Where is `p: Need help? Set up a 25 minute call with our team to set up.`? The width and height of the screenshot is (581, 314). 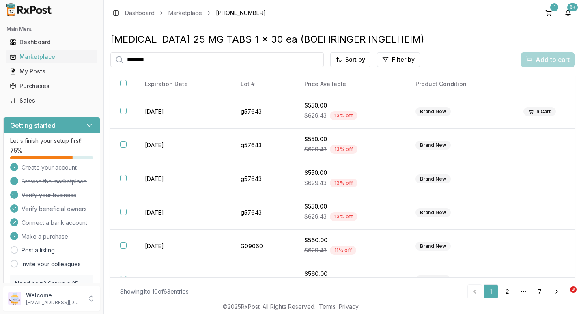
p: Need help? Set up a 25 minute call with our team to set up. is located at coordinates (52, 292).